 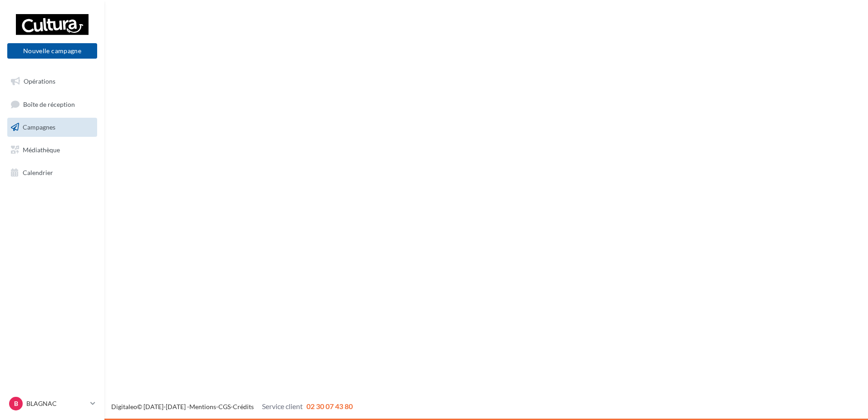 What do you see at coordinates (52, 403) in the screenshot?
I see `a: B BLAGNAC` at bounding box center [52, 403].